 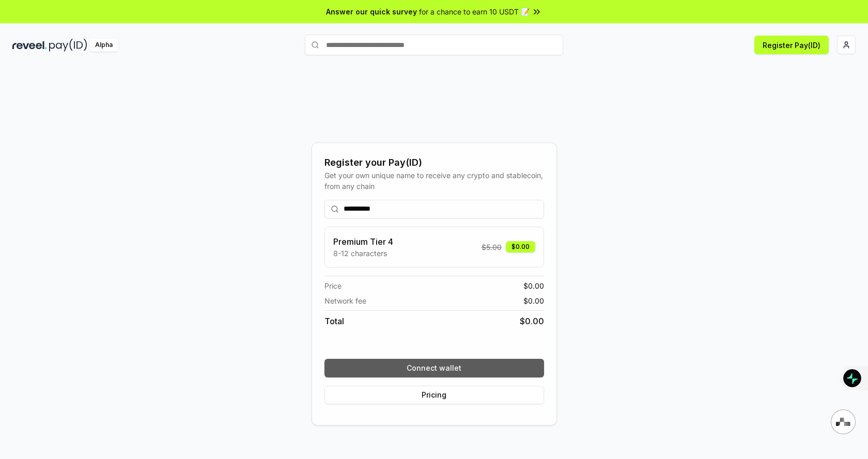 I want to click on div: Register your Pay(ID), so click(x=434, y=162).